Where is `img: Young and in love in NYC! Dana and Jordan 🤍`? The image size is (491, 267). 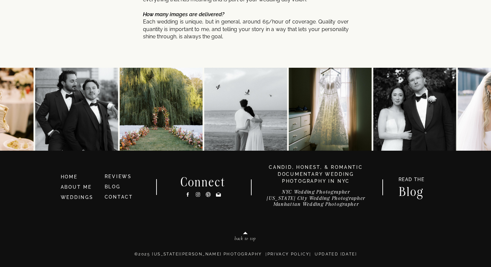 img: Young and in love in NYC! Dana and Jordan 🤍 is located at coordinates (414, 109).